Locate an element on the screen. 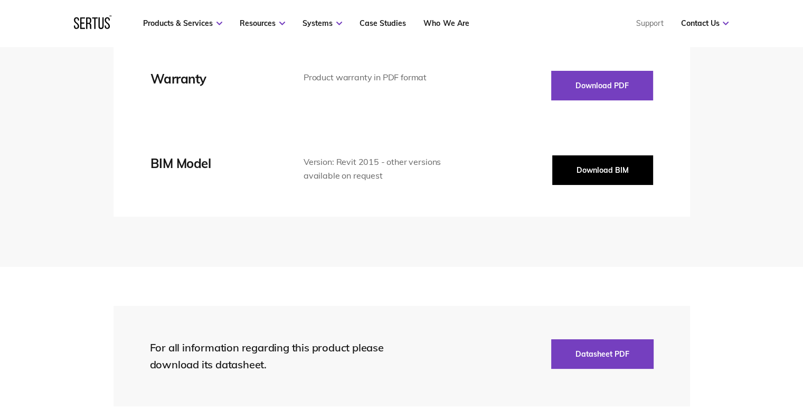  a: Case Studies is located at coordinates (383, 23).